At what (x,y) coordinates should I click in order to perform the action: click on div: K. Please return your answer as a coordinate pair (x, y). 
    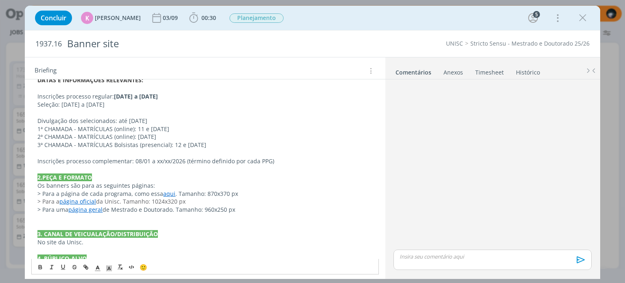
    Looking at the image, I should click on (87, 18).